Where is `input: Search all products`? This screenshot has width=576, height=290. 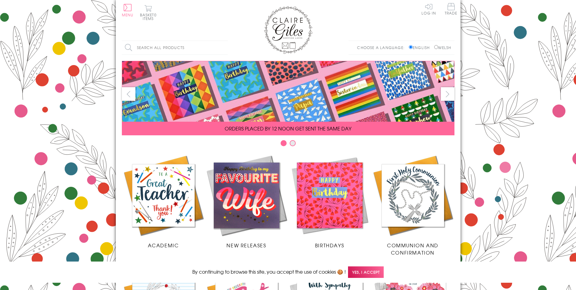 input: Search all products is located at coordinates (175, 48).